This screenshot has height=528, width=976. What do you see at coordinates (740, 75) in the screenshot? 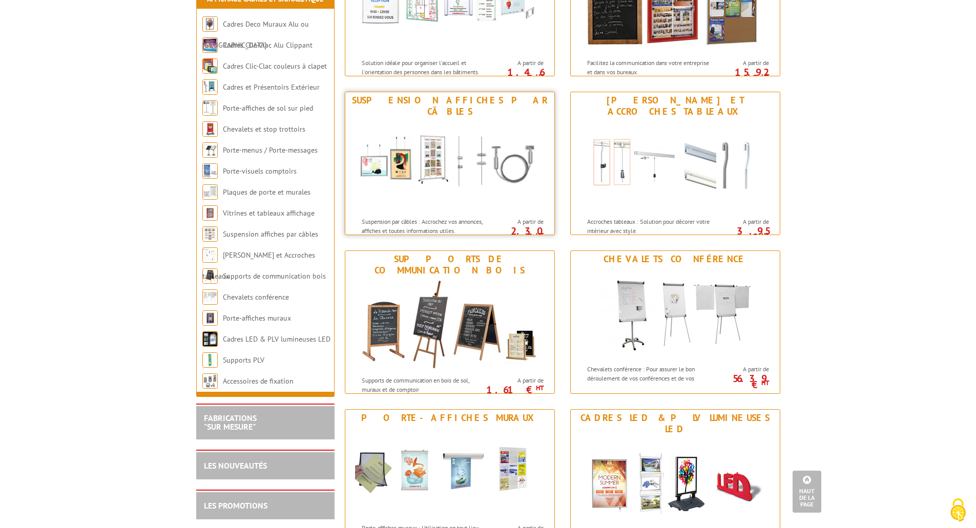
I see `p: 15.92 €` at bounding box center [740, 75].